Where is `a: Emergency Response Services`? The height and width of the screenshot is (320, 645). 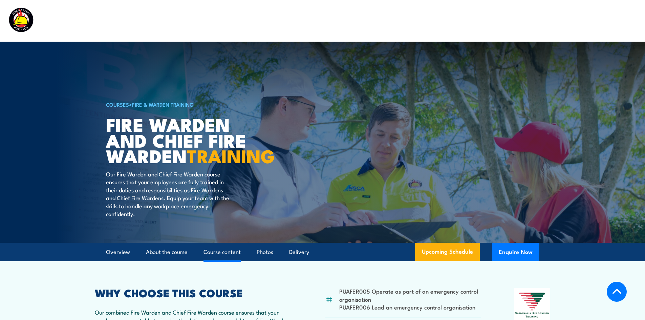
a: Emergency Response Services is located at coordinates (413, 21).